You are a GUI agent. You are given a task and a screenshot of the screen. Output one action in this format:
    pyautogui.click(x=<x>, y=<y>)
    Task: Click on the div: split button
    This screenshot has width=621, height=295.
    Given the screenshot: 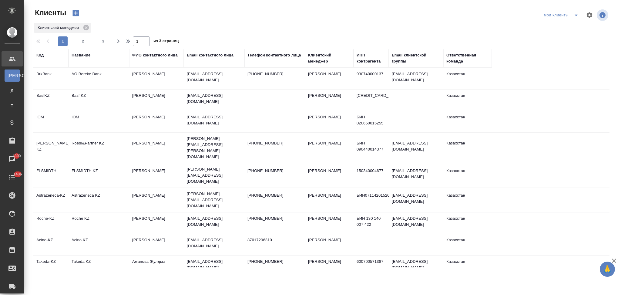 What is the action you would take?
    pyautogui.click(x=562, y=15)
    